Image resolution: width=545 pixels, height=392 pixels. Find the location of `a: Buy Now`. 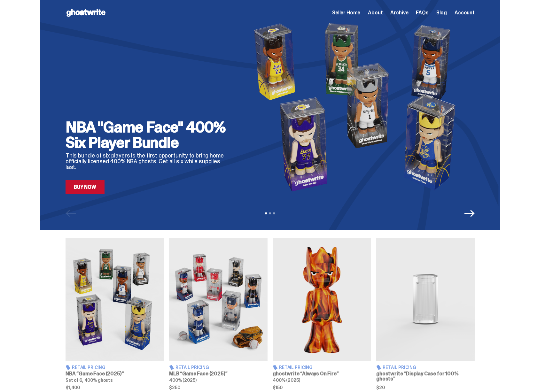

a: Buy Now is located at coordinates (85, 187).